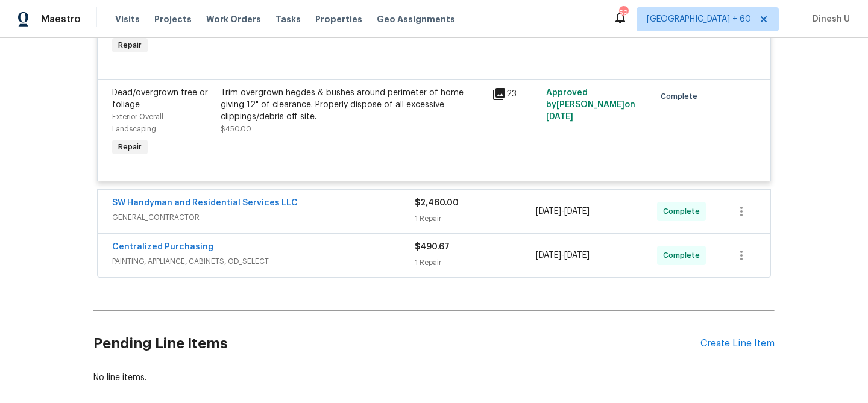  What do you see at coordinates (416, 19) in the screenshot?
I see `span: Geo Assignments` at bounding box center [416, 19].